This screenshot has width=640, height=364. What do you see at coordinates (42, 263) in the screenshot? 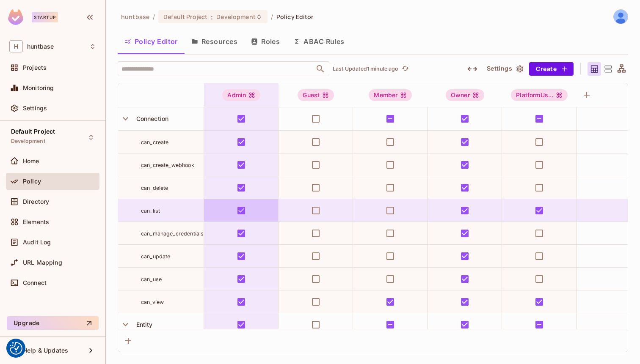
I see `span: URL Mapping` at bounding box center [42, 263].